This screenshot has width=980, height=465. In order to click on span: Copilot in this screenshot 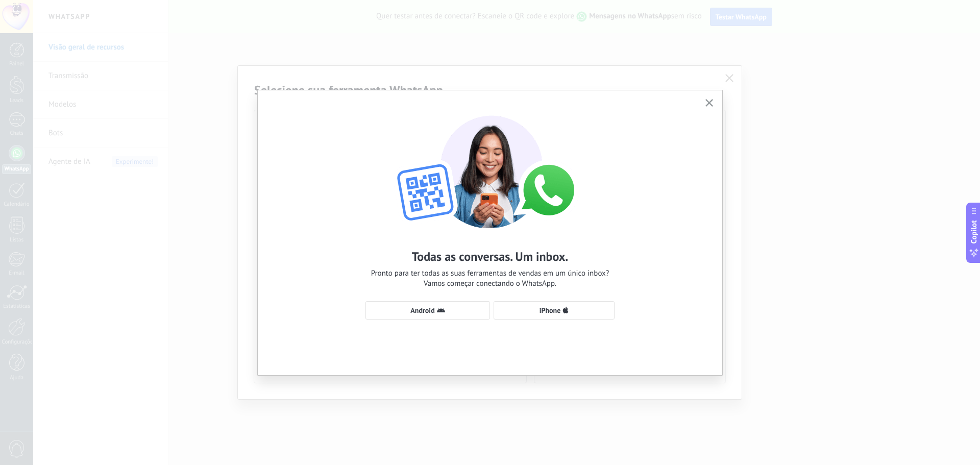, I will do `click(974, 232)`.